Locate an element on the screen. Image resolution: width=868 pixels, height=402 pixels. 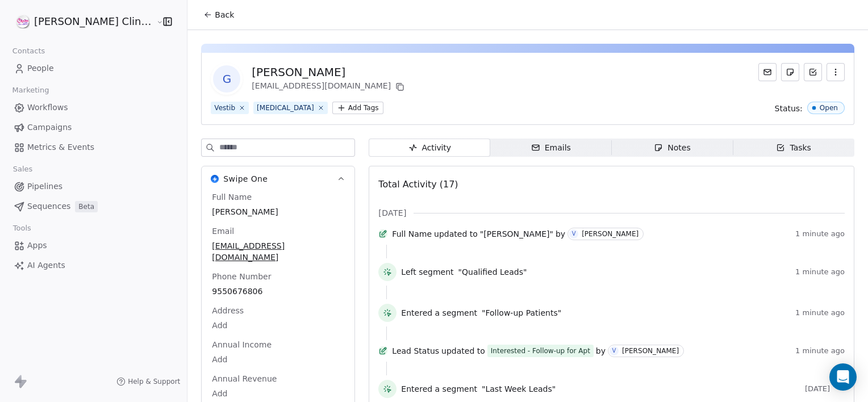
div: Open Intercom Messenger is located at coordinates (843, 377).